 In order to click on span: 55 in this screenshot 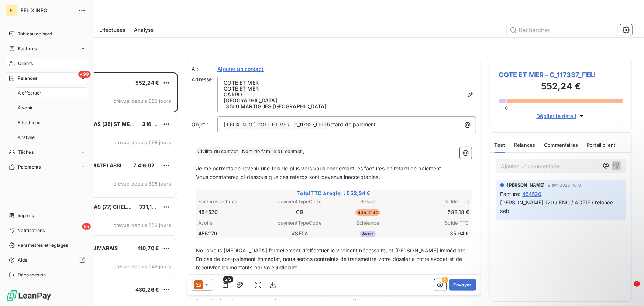, I will do `click(86, 226)`.